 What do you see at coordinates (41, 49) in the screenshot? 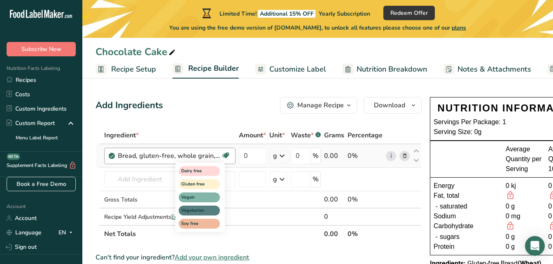
I see `span: Subscribe Now` at bounding box center [41, 49].